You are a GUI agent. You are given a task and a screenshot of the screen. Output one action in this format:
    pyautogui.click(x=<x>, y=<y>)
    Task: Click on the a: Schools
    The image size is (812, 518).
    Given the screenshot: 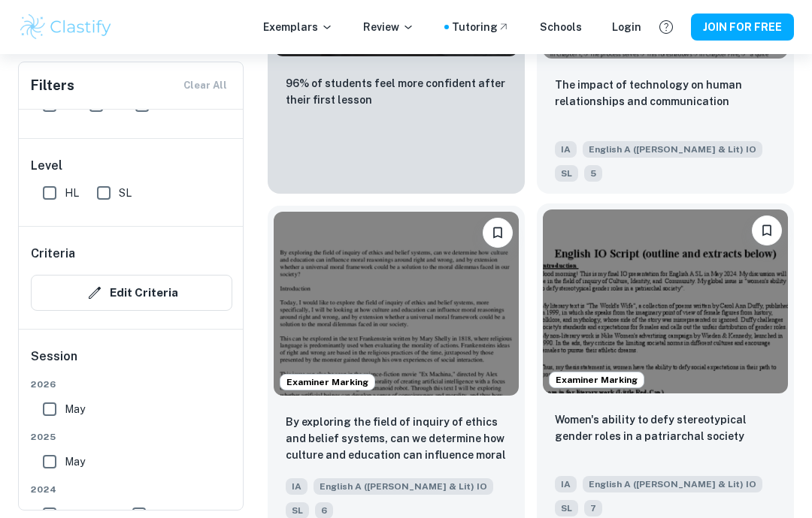 What is the action you would take?
    pyautogui.click(x=561, y=27)
    